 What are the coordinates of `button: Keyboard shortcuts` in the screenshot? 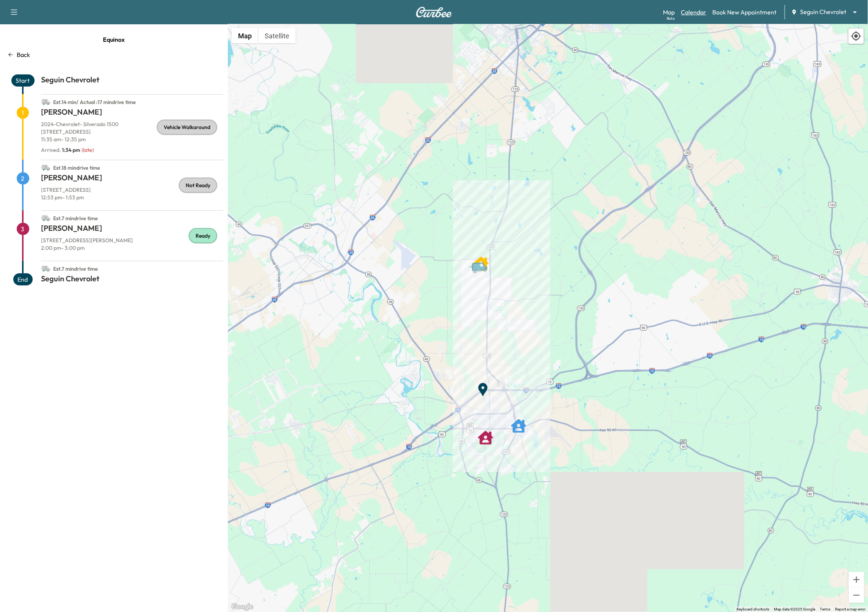 It's located at (753, 610).